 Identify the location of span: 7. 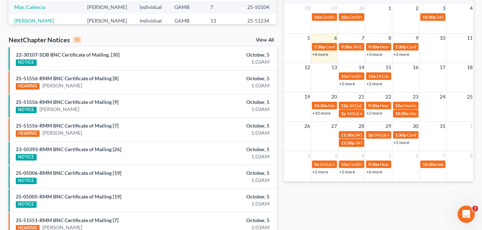
(443, 156).